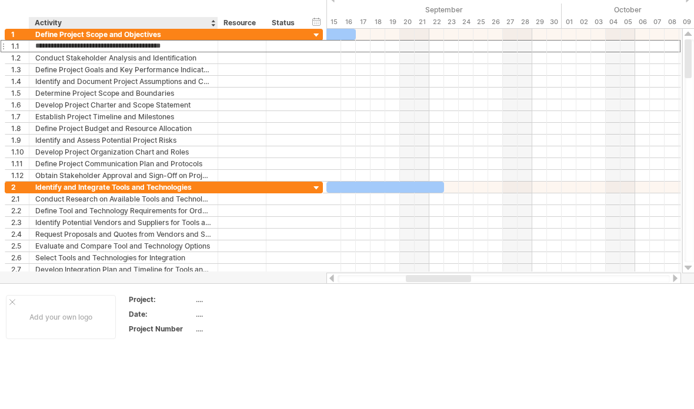 This screenshot has width=694, height=409. I want to click on div: Identify Potential Vendors and Suppliers for Tools and Technologies, so click(123, 222).